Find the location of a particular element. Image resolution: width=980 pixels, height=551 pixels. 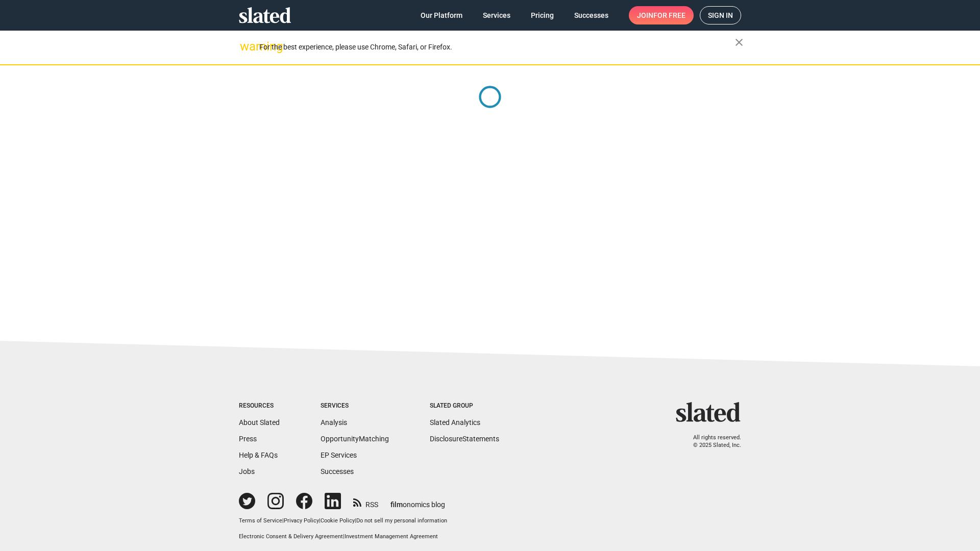

a: Slated Analytics is located at coordinates (455, 422).